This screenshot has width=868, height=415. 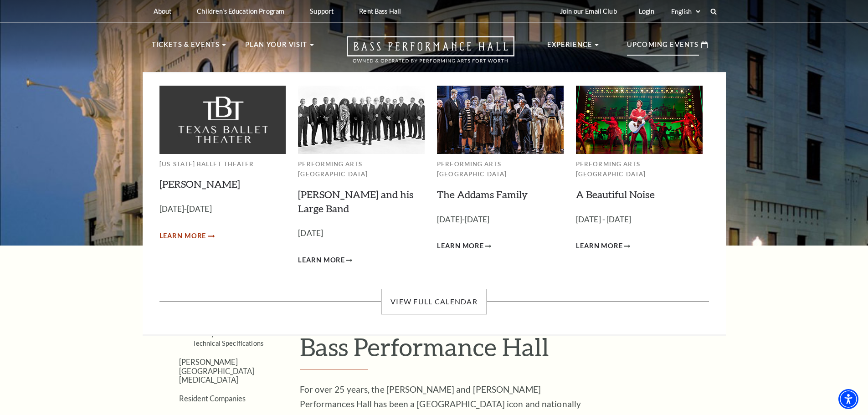 What do you see at coordinates (663, 47) in the screenshot?
I see `p: Upcoming Events` at bounding box center [663, 47].